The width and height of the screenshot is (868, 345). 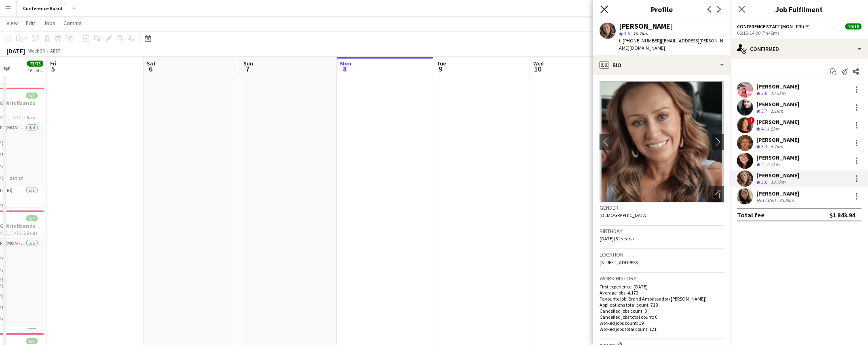 I want to click on div: AEST, so click(x=55, y=50).